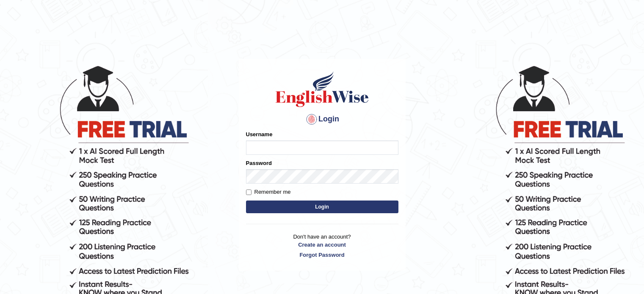  What do you see at coordinates (322, 244) in the screenshot?
I see `a: Create an account` at bounding box center [322, 244].